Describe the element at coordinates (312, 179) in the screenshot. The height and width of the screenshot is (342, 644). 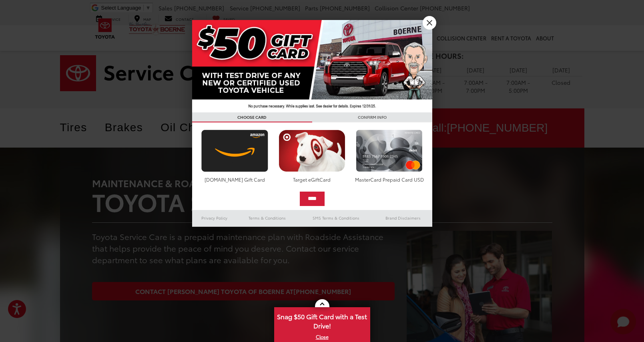
I see `div: Target eGiftCard` at that location.